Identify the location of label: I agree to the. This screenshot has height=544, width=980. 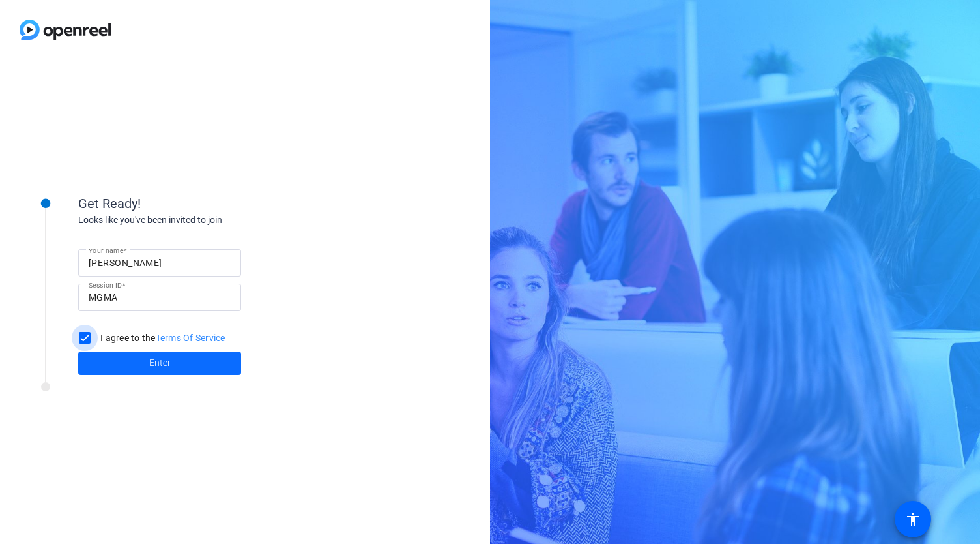
(162, 338).